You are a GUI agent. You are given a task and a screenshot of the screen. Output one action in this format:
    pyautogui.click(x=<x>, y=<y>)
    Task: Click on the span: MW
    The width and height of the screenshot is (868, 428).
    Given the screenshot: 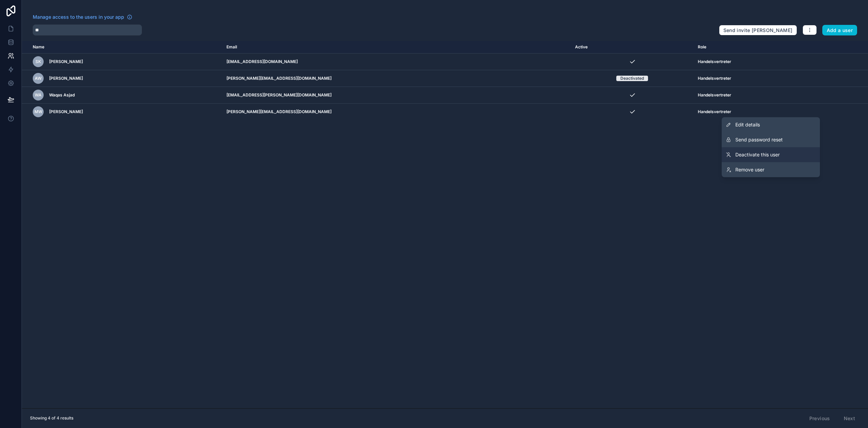 What is the action you would take?
    pyautogui.click(x=38, y=112)
    